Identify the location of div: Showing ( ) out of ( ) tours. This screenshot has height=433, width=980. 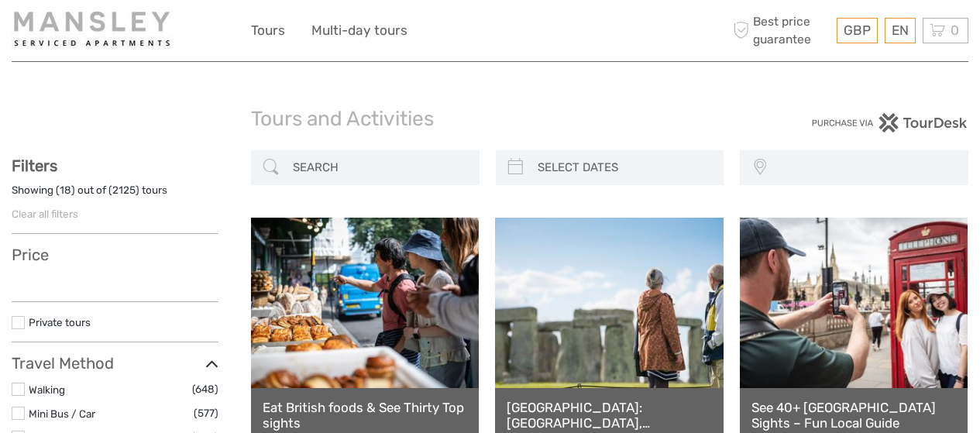
(114, 194).